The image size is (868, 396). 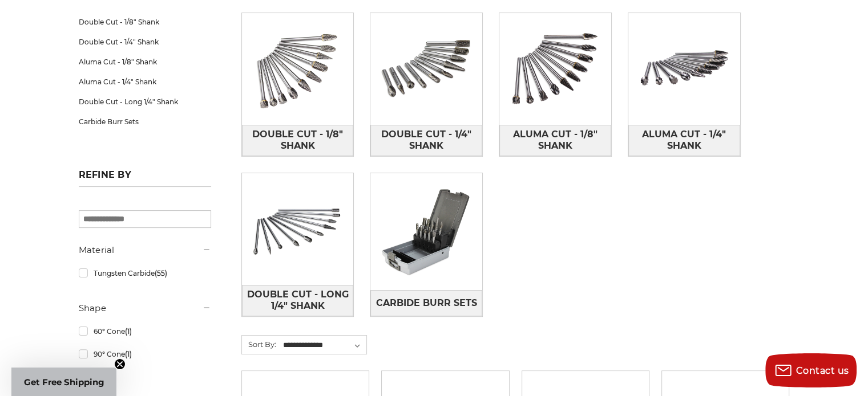 I want to click on button: Close teaser, so click(x=120, y=364).